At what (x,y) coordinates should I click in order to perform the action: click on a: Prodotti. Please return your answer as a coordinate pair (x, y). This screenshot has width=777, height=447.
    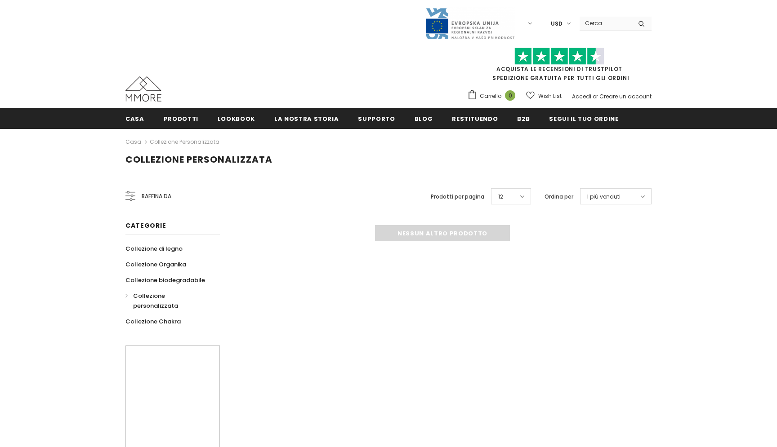
    Looking at the image, I should click on (181, 118).